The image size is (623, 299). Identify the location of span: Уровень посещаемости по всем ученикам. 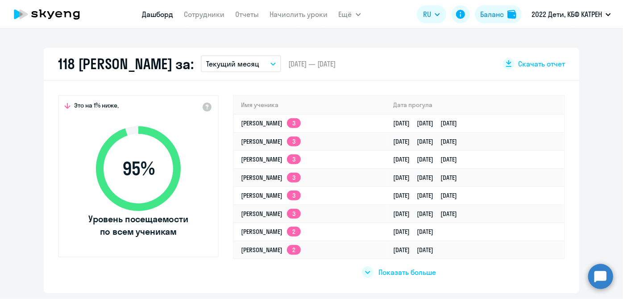
(138, 225).